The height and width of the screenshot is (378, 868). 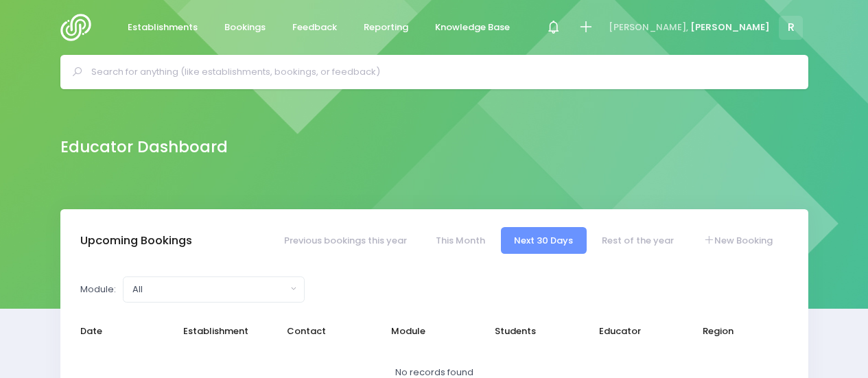 I want to click on span: Bookings, so click(x=245, y=27).